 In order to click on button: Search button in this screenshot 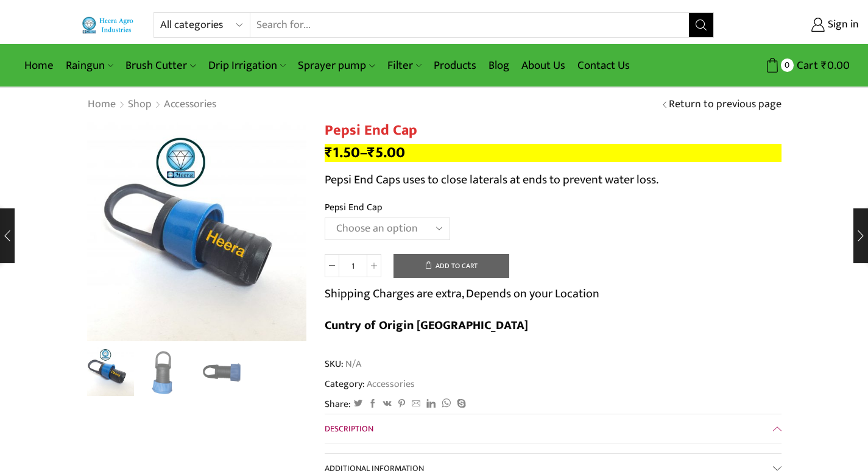, I will do `click(701, 25)`.